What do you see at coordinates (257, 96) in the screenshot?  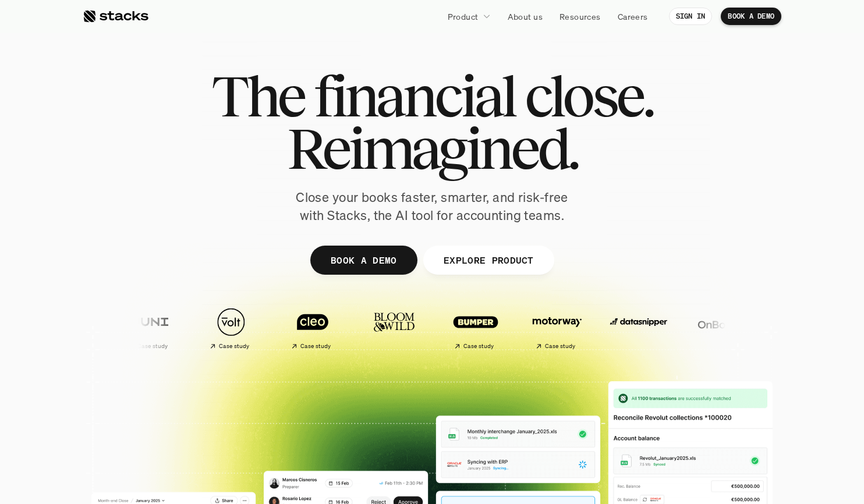 I see `span: The` at bounding box center [257, 96].